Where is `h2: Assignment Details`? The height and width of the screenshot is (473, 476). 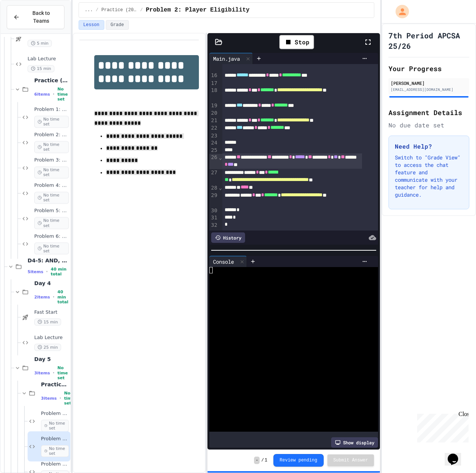 h2: Assignment Details is located at coordinates (428, 112).